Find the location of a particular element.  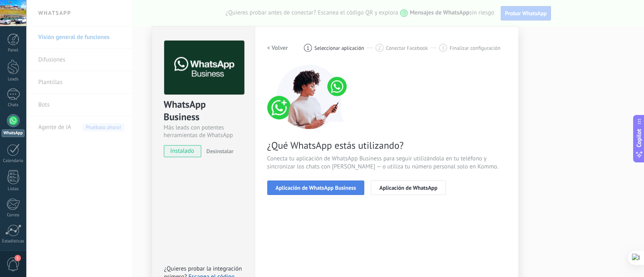

span: Aplicación de WhatsApp is located at coordinates (408, 188).